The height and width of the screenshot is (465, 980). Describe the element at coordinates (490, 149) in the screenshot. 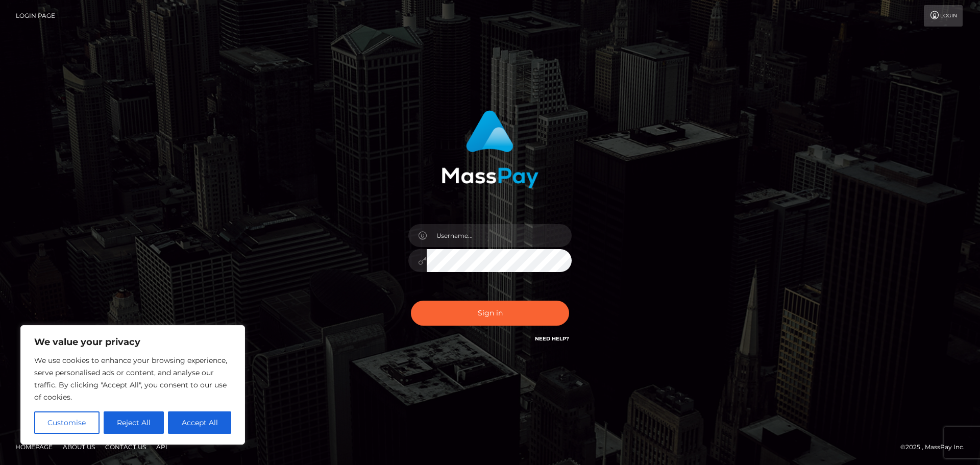

I see `img: MassPay Login` at that location.